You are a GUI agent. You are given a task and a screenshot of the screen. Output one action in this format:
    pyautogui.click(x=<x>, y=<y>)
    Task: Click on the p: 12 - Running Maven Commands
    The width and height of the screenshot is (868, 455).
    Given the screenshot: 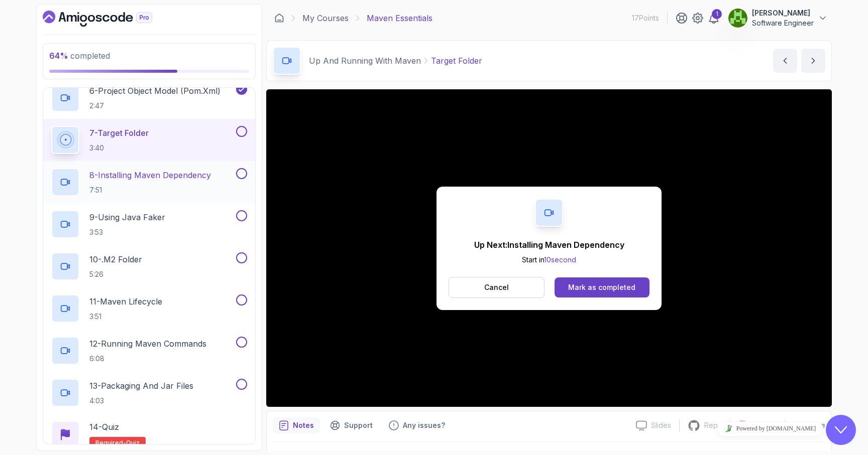 What is the action you would take?
    pyautogui.click(x=147, y=344)
    